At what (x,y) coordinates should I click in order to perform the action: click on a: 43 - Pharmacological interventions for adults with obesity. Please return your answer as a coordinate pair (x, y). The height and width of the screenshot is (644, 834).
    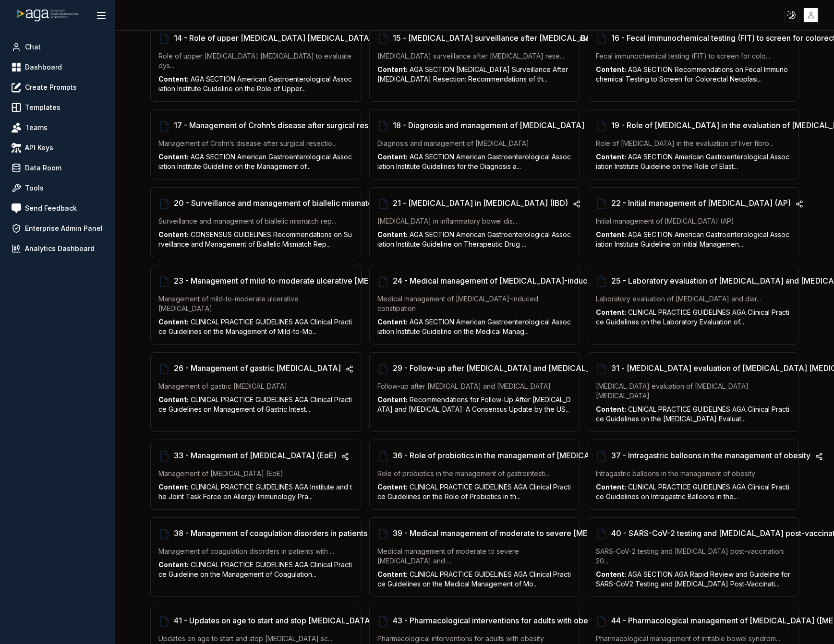
    Looking at the image, I should click on (489, 621).